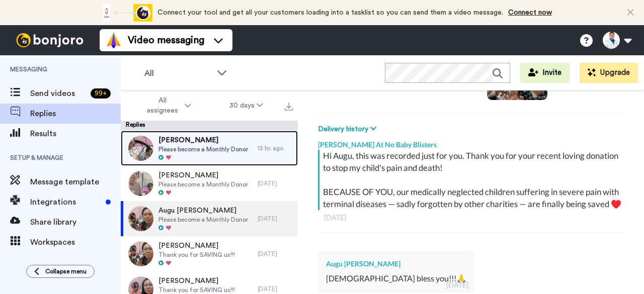 The width and height of the screenshot is (644, 294). Describe the element at coordinates (141, 218) in the screenshot. I see `img: edeaf41a-41af-44de-a0b9-54a474c8b996-thumb.jpg` at that location.